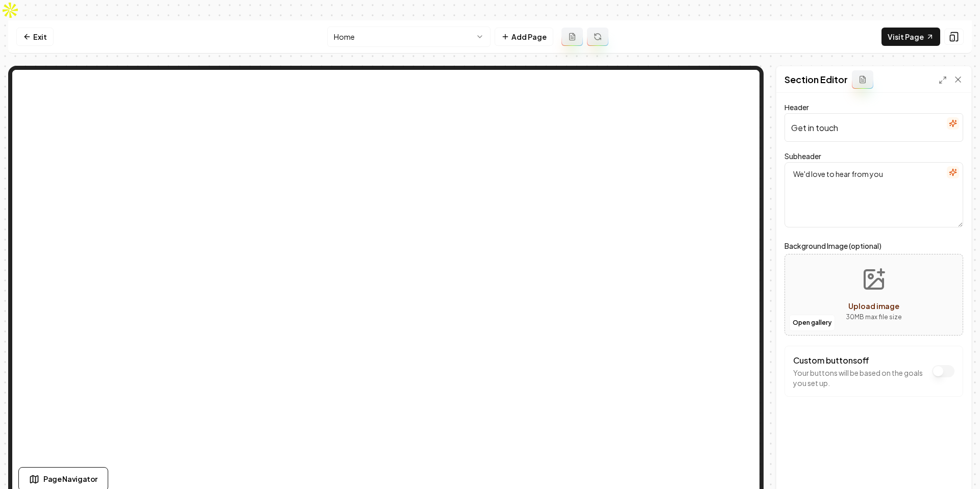 The image size is (980, 489). Describe the element at coordinates (874, 306) in the screenshot. I see `span: Upload image` at that location.